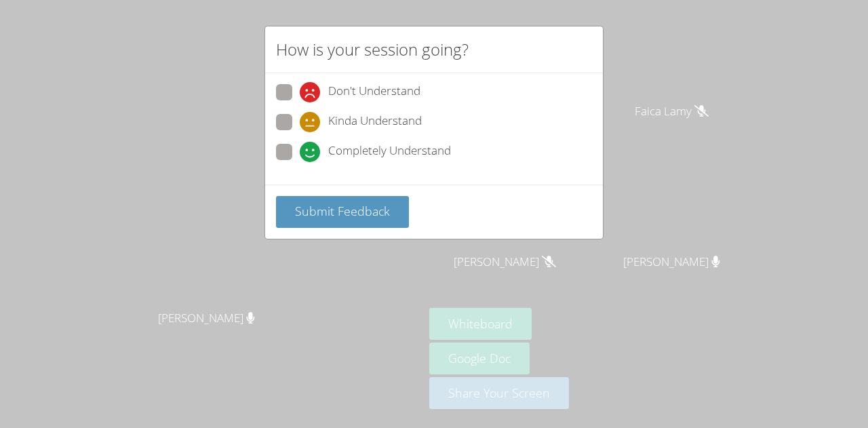 The image size is (868, 428). Describe the element at coordinates (372, 49) in the screenshot. I see `h2: How is your session going?` at that location.